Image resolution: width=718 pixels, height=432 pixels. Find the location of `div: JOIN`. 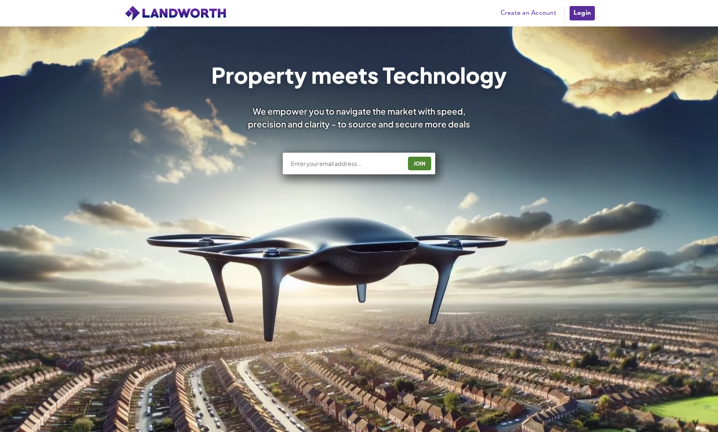

div: JOIN is located at coordinates (419, 164).